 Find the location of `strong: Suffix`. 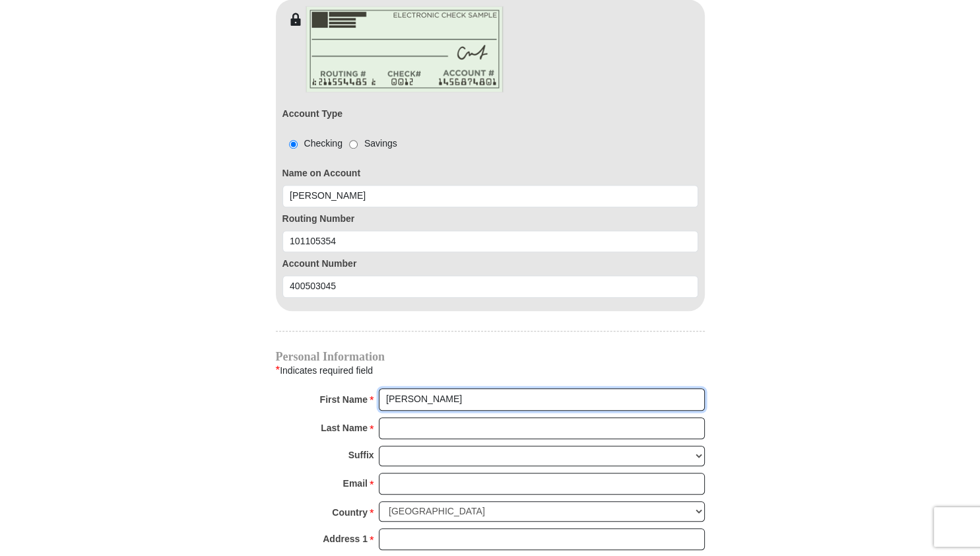

strong: Suffix is located at coordinates (361, 454).